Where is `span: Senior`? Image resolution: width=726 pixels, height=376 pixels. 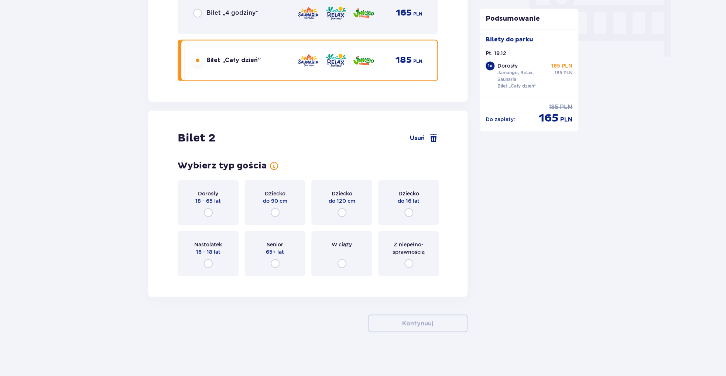
span: Senior is located at coordinates (275, 244).